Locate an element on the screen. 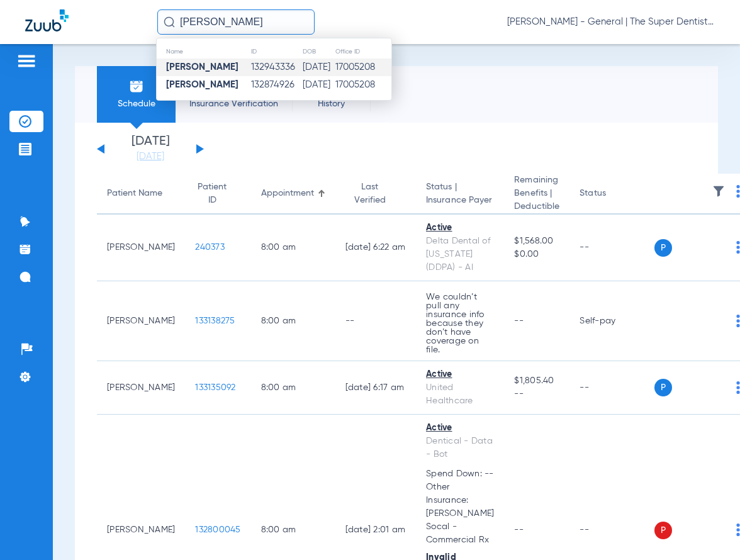 The width and height of the screenshot is (740, 560). img: Schedule is located at coordinates (137, 86).